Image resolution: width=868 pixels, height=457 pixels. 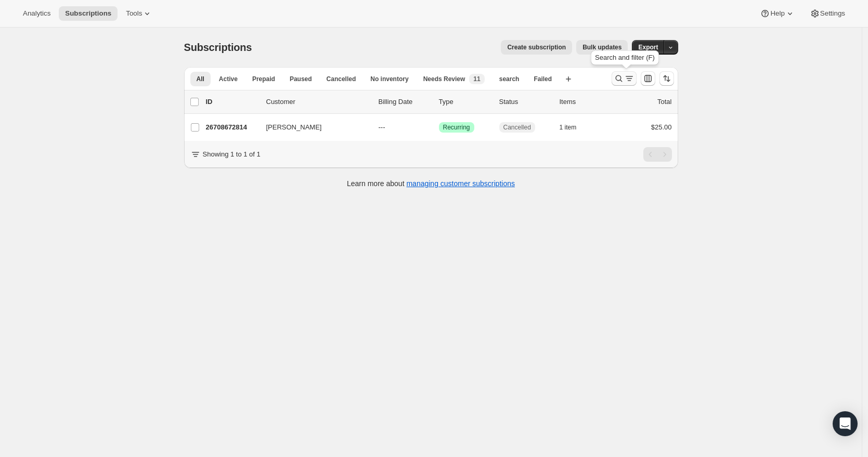 I want to click on span: All, so click(x=200, y=79).